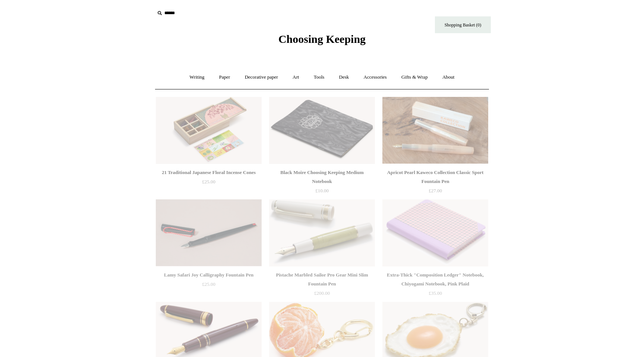  What do you see at coordinates (295, 77) in the screenshot?
I see `a: Art` at bounding box center [295, 77].